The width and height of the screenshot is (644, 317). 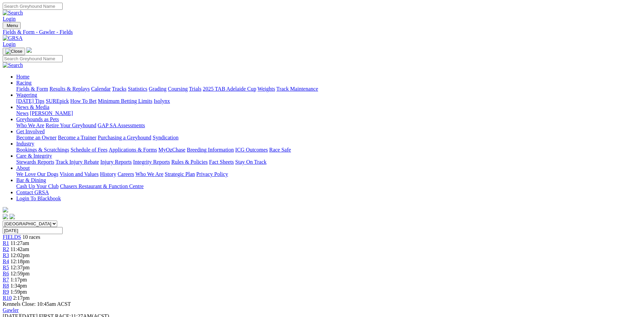 What do you see at coordinates (329, 162) in the screenshot?
I see `div: Care & Integrity` at bounding box center [329, 162].